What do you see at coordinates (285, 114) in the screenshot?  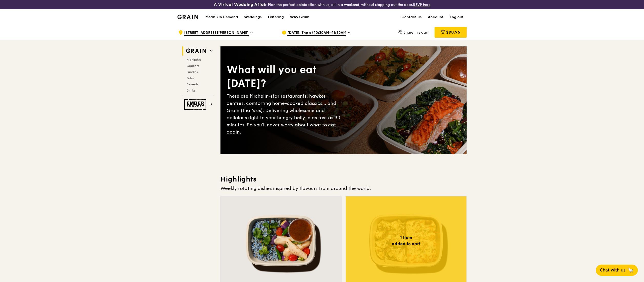 I see `div: There are Michelin-star restaurants, hawker centres, comforting home-cooked classics… and Grain (...` at bounding box center [285, 114].